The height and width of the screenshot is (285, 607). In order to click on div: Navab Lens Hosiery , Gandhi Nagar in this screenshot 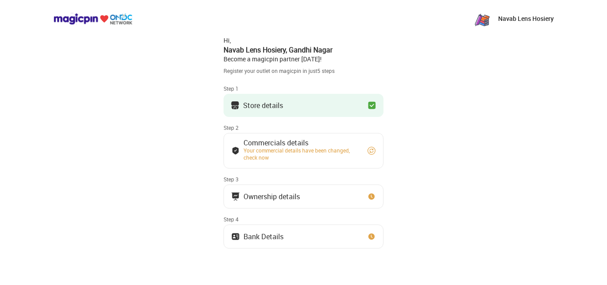, I will do `click(303, 50)`.